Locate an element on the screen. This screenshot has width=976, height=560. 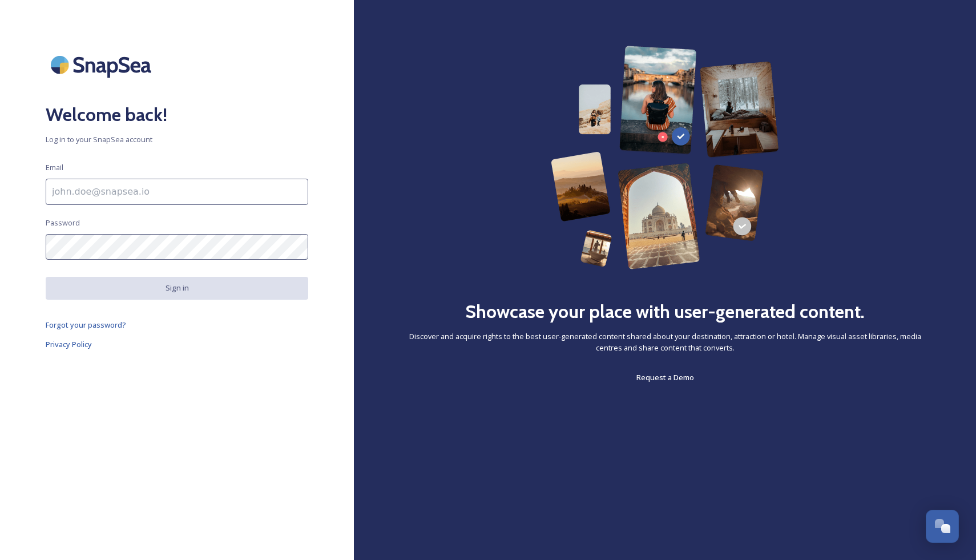
h2: Showcase your place with user-generated content. is located at coordinates (665, 311).